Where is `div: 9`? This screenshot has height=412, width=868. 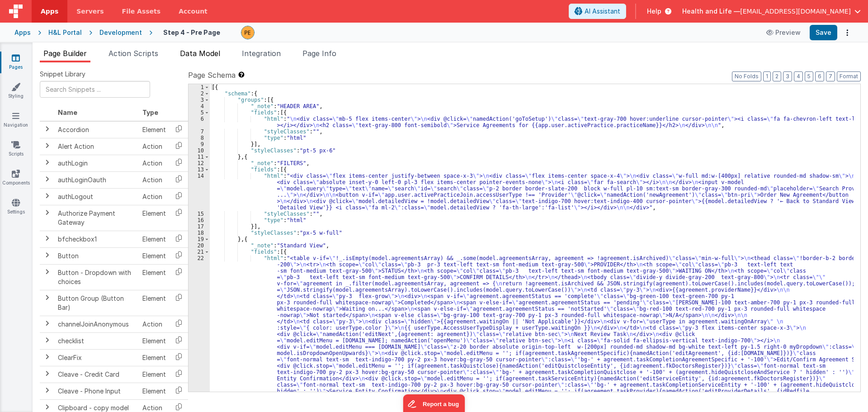
div: 9 is located at coordinates (199, 144).